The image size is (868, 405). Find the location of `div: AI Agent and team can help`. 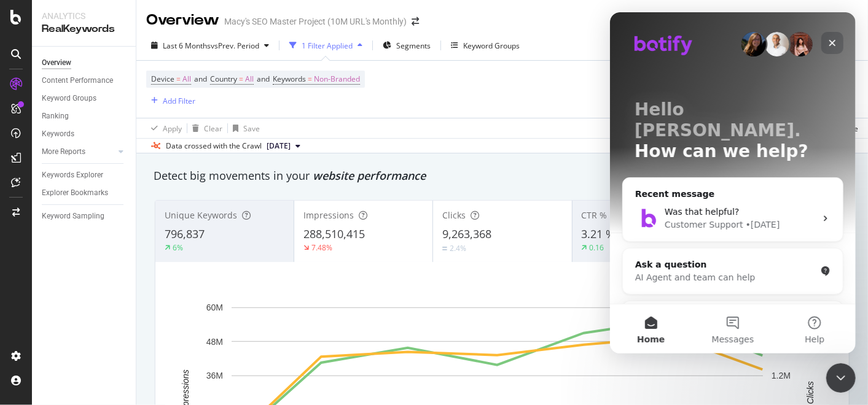

div: AI Agent and team can help is located at coordinates (115, 265).